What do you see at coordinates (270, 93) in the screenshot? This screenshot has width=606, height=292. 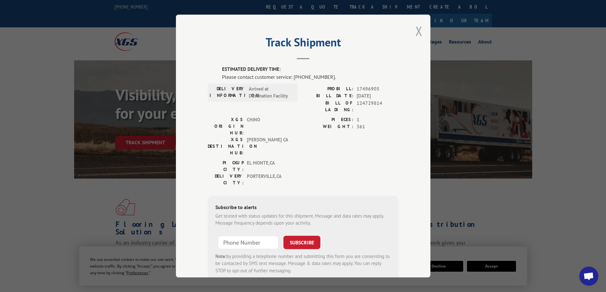 I see `span: Arrived at Destination Facility` at bounding box center [270, 93].